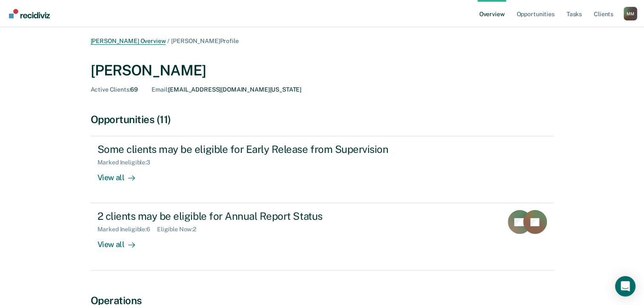  I want to click on a: Some clients may be eligible for Early Release from SupervisionMarked Ineligible:3View all, so click(322, 170).